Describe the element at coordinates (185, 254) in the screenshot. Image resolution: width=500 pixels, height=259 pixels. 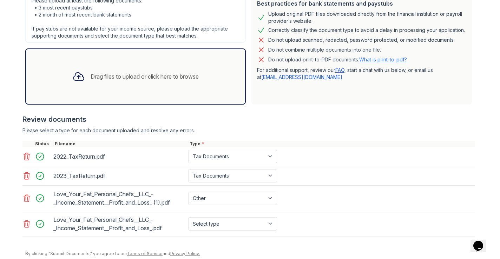
I see `a: Privacy Policy.` at that location.